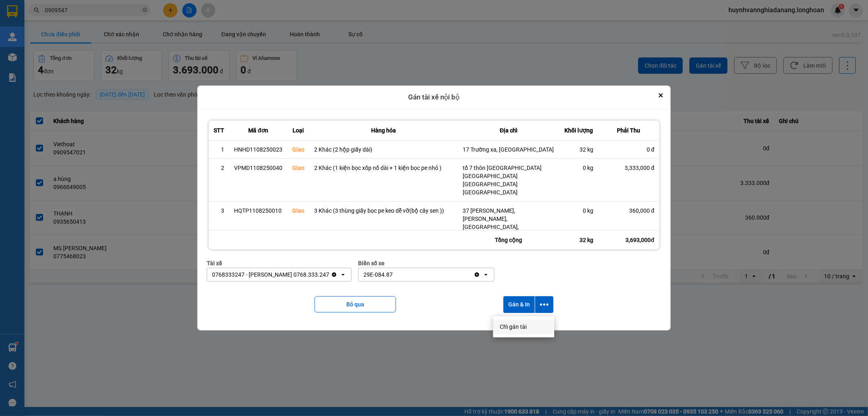 The image size is (868, 416). Describe the element at coordinates (279, 263) in the screenshot. I see `div: Tài xế` at that location.